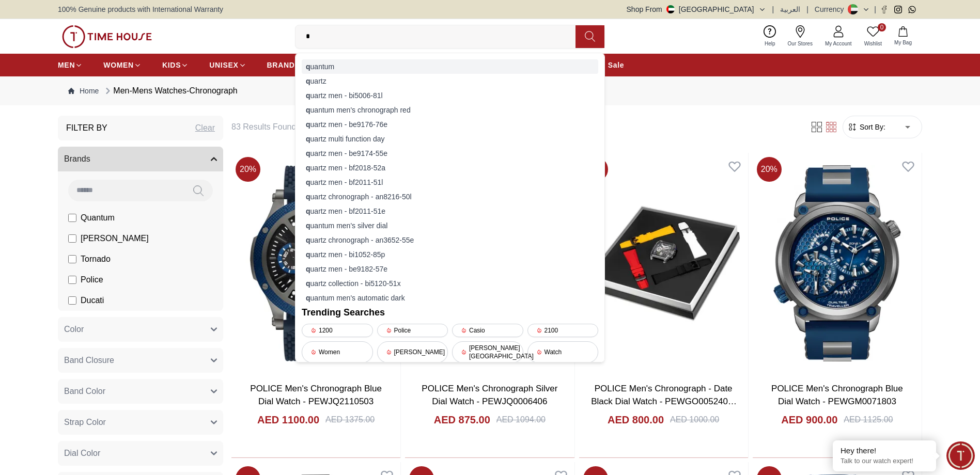 The height and width of the screenshot is (475, 980). Describe the element at coordinates (450, 284) in the screenshot. I see `div: uartz collection - bi5120-51x` at that location.